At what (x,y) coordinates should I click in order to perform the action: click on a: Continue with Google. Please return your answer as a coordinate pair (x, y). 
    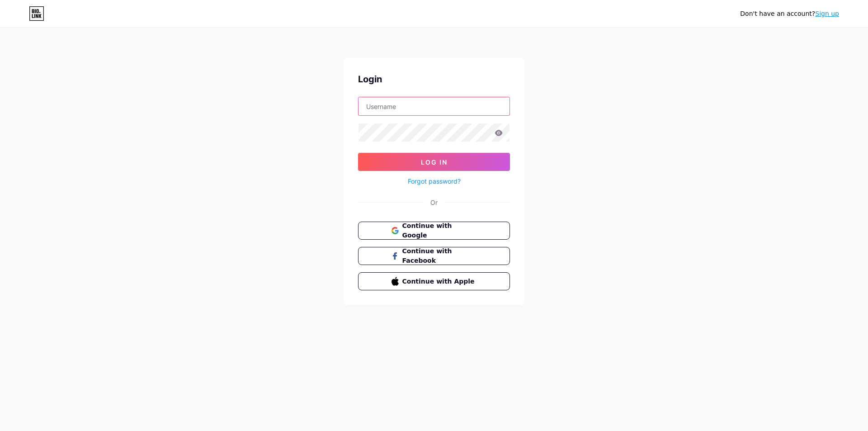
    Looking at the image, I should click on (434, 231).